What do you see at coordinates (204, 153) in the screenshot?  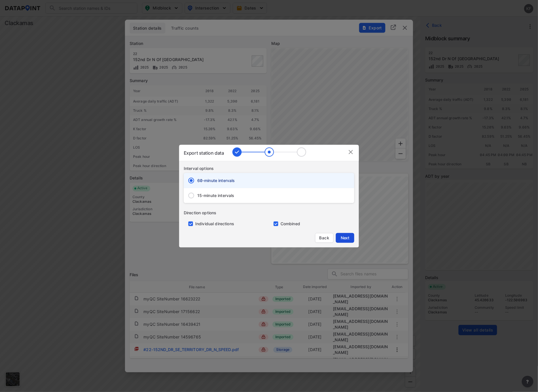 I see `div: Export station data` at bounding box center [204, 153].